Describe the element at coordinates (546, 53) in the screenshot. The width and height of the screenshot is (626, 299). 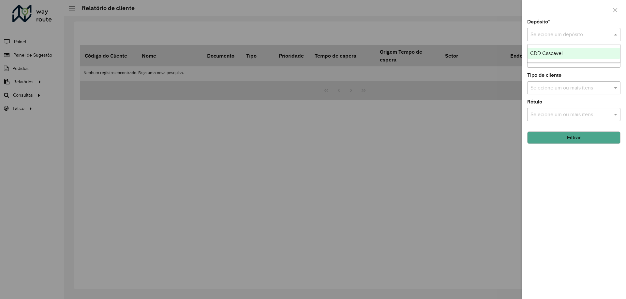
I see `span: CDD Cascavel` at that location.